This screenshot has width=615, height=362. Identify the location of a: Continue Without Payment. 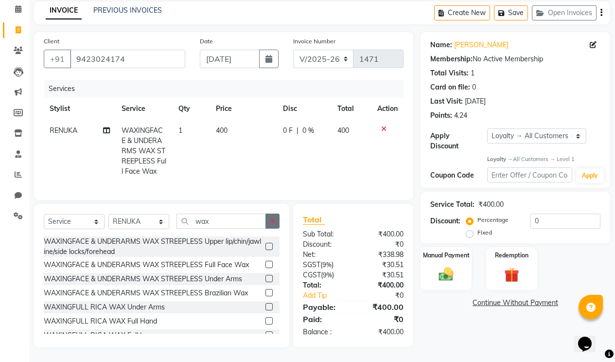
(515, 302).